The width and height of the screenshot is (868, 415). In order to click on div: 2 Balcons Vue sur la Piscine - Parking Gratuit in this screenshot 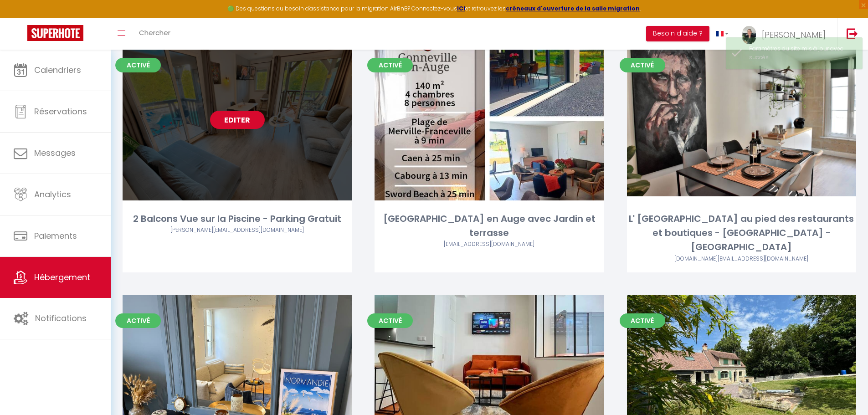, I will do `click(237, 219)`.